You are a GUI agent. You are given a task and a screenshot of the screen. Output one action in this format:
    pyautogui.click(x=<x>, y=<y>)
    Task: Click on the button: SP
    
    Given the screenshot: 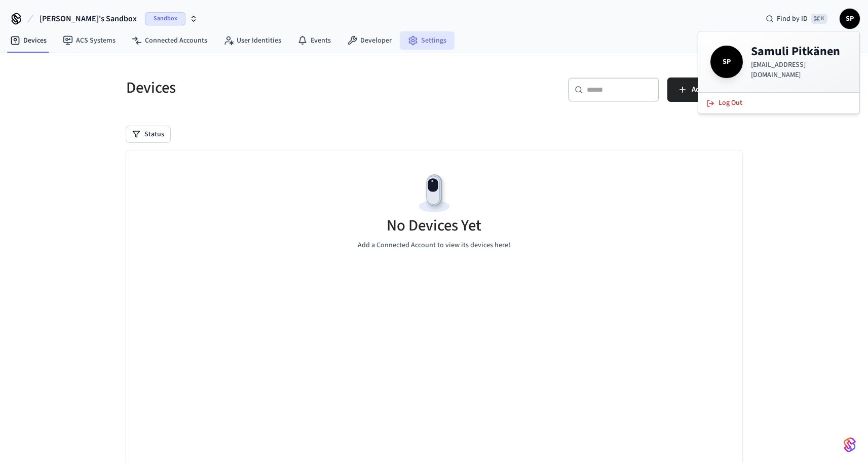 What is the action you would take?
    pyautogui.click(x=849, y=19)
    